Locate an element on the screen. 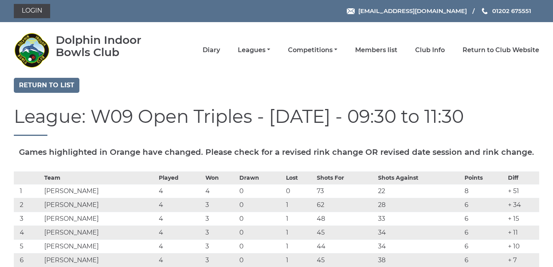 Image resolution: width=553 pixels, height=267 pixels. th: Lost is located at coordinates (299, 178).